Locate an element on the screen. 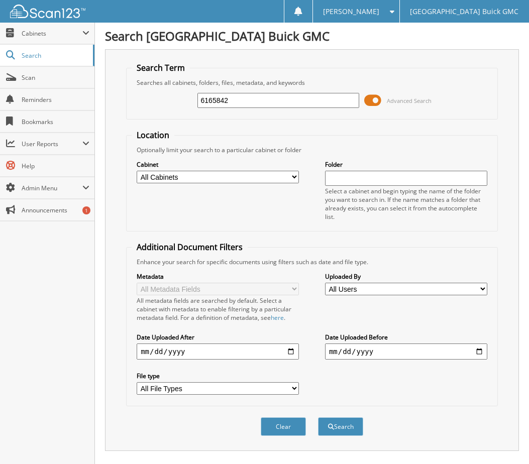 This screenshot has height=464, width=529. span: Reminders is located at coordinates (55, 99).